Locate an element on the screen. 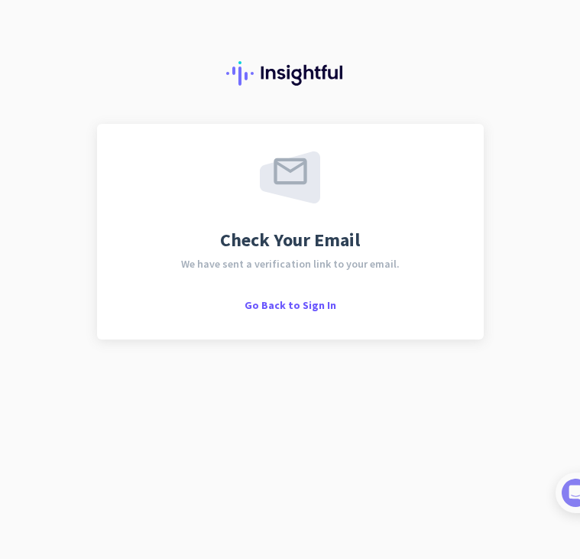 The image size is (580, 559). img: email-sent is located at coordinates (290, 177).